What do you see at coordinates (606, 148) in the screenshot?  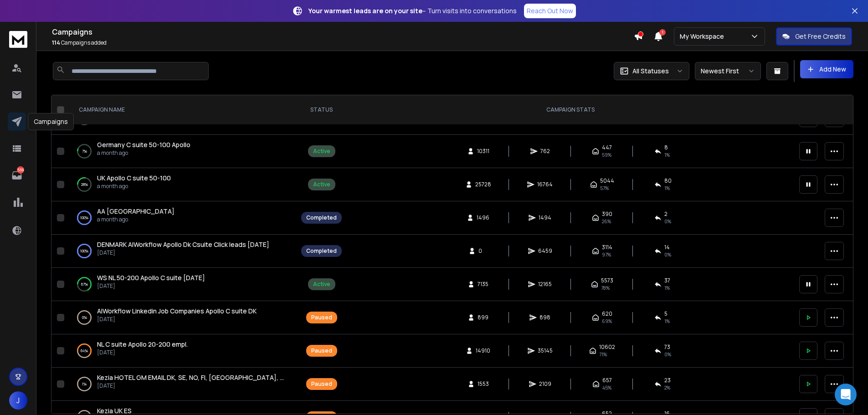 I see `span: 447` at bounding box center [606, 148].